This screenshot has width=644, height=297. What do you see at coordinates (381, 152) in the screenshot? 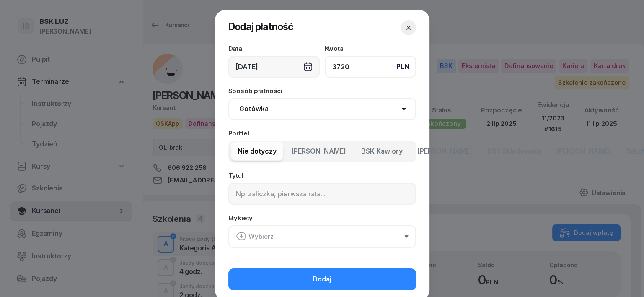
I see `span: BSK Kawiory` at bounding box center [381, 152].